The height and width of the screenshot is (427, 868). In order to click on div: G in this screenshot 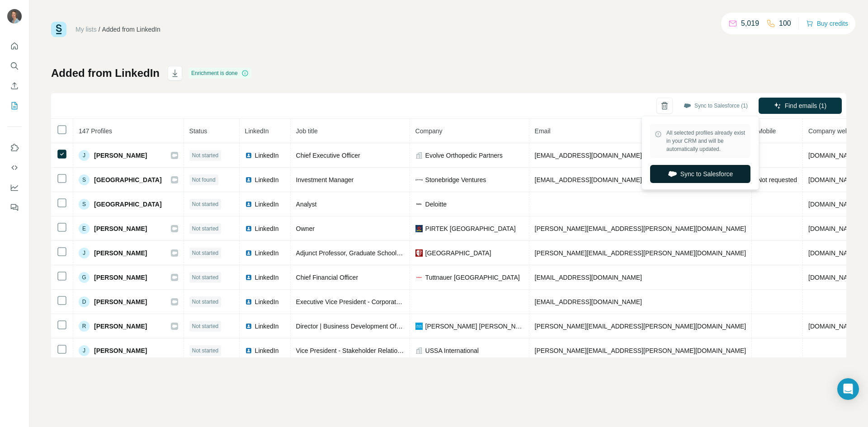, I will do `click(84, 278)`.